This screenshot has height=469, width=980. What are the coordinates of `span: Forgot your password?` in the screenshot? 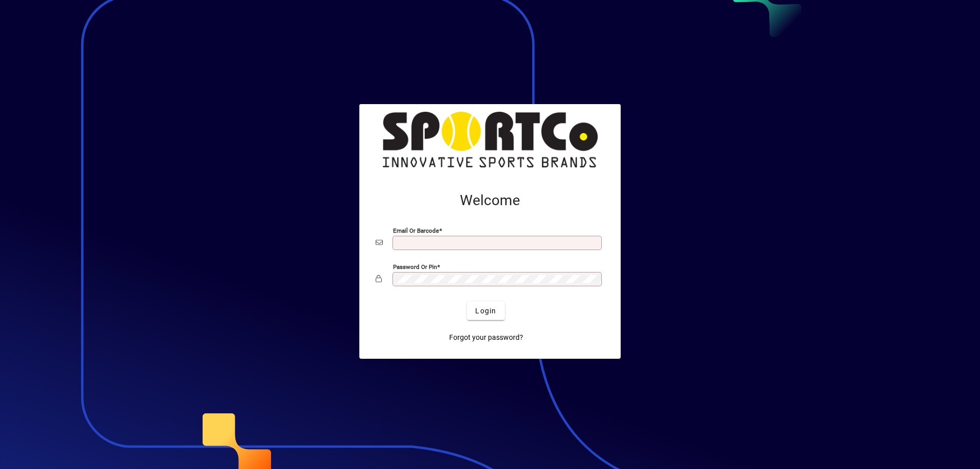 It's located at (486, 337).